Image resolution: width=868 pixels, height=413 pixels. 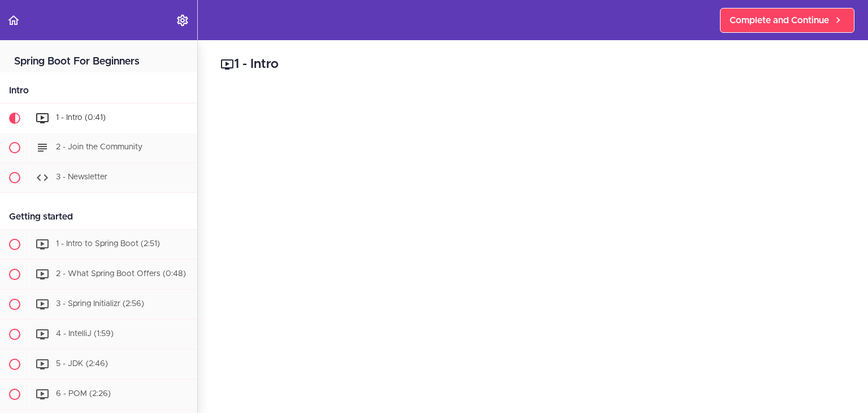 What do you see at coordinates (81, 177) in the screenshot?
I see `span: 3 - Newsletter` at bounding box center [81, 177].